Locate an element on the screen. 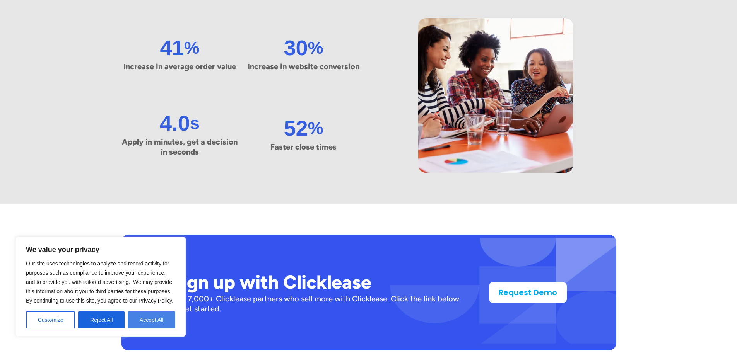 This screenshot has height=352, width=737. span: Our site uses technologies to analyze and record activity for purposes such as compliance to impr... is located at coordinates (99, 282).